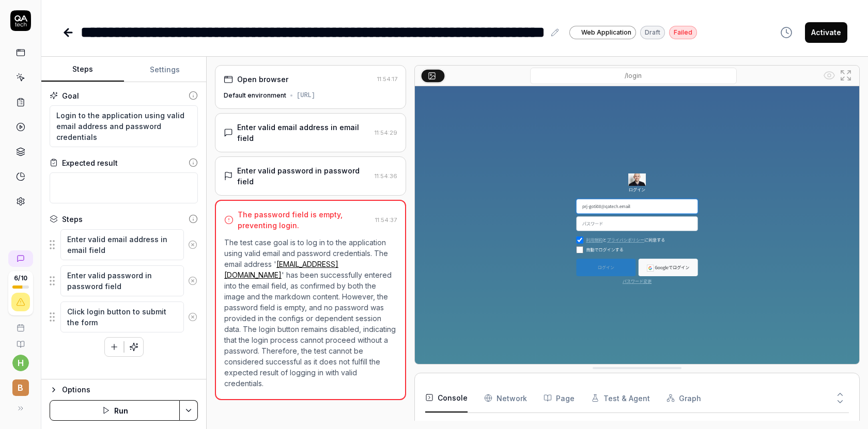  What do you see at coordinates (602, 32) in the screenshot?
I see `a: Web Application` at bounding box center [602, 32].